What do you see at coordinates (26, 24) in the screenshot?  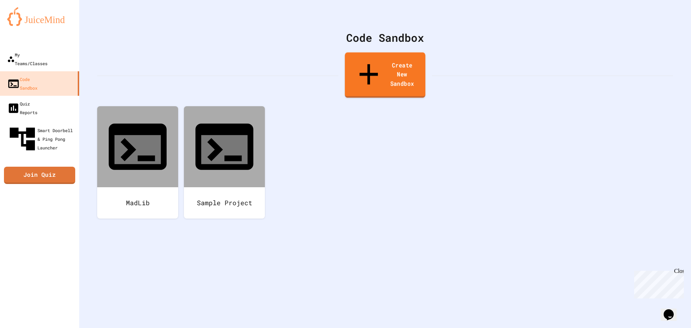 I see `div: Chat with us now!Close` at bounding box center [26, 24].